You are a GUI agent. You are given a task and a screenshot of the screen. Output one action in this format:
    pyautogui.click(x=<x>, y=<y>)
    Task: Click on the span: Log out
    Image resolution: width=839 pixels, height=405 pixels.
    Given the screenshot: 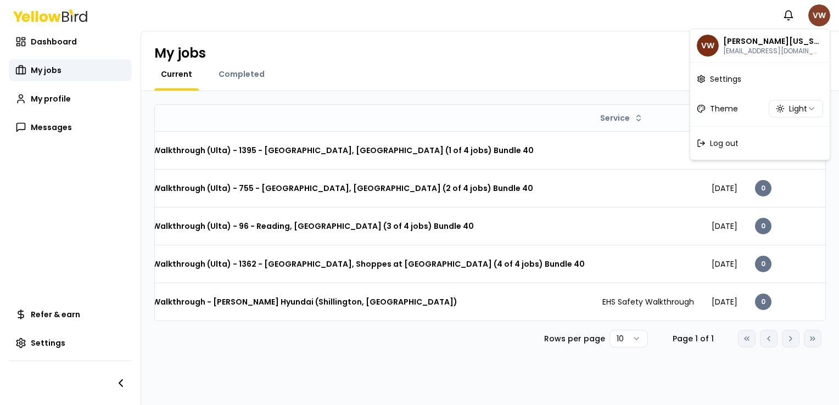 What is the action you would take?
    pyautogui.click(x=725, y=143)
    